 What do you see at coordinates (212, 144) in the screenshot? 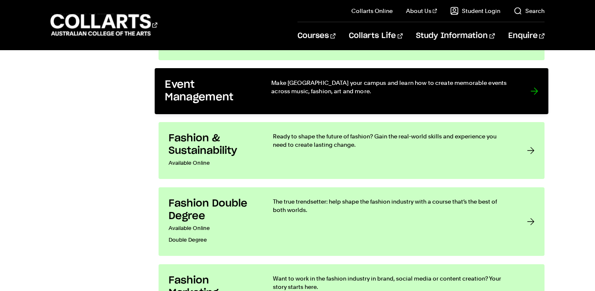
I see `h3: Fashion & Sustainability` at bounding box center [212, 144].